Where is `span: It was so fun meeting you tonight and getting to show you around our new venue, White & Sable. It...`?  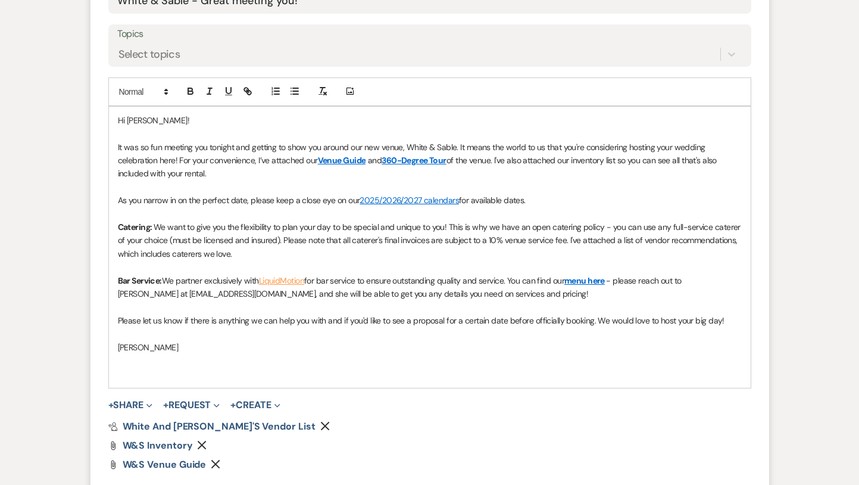
span: It was so fun meeting you tonight and getting to show you around our new venue, White & Sable. It... is located at coordinates (413, 154).